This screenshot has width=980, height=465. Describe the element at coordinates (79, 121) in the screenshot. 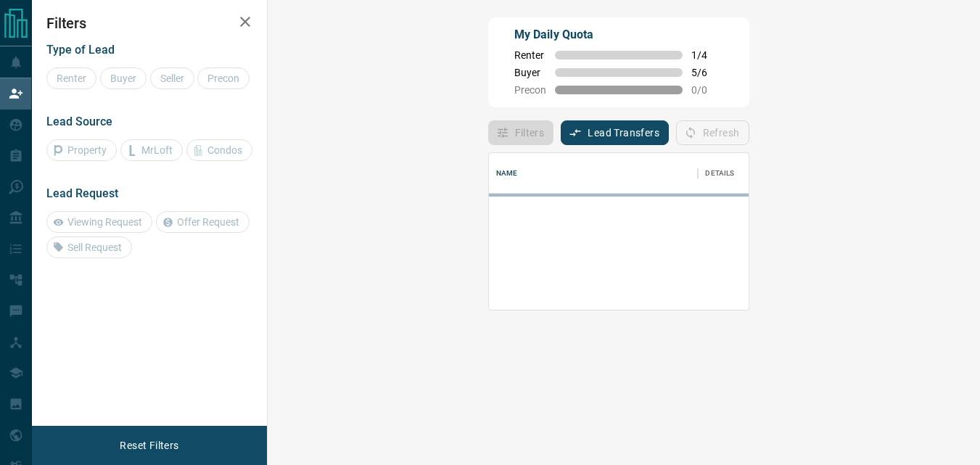

I see `span: Lead Source` at that location.